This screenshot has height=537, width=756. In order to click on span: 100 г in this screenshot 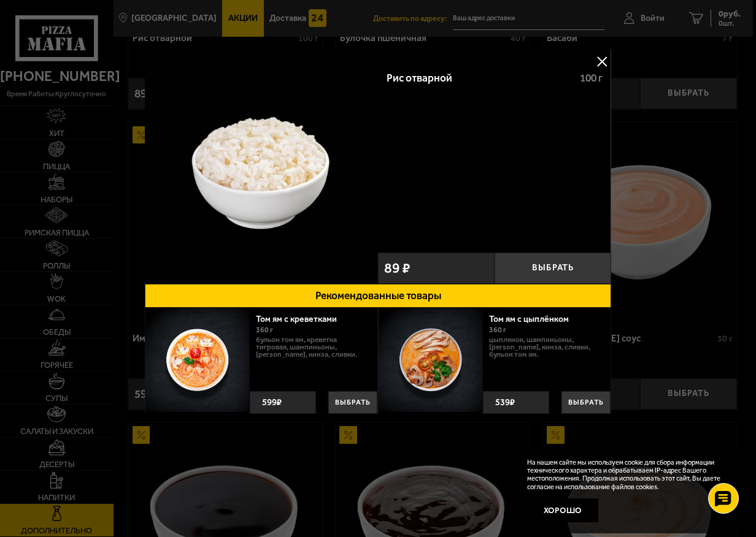, I will do `click(591, 78)`.